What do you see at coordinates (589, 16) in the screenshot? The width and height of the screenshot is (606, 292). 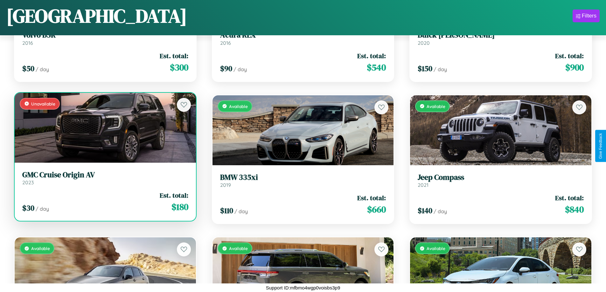 I see `div: Filters` at bounding box center [589, 16].